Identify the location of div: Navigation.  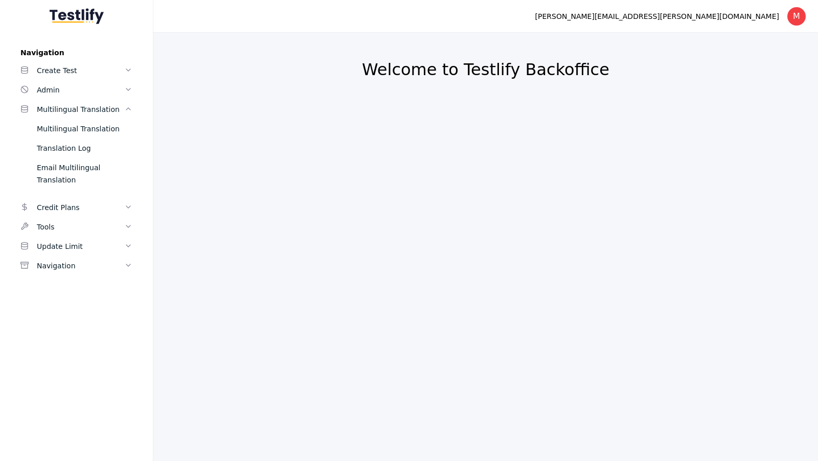
(80, 266).